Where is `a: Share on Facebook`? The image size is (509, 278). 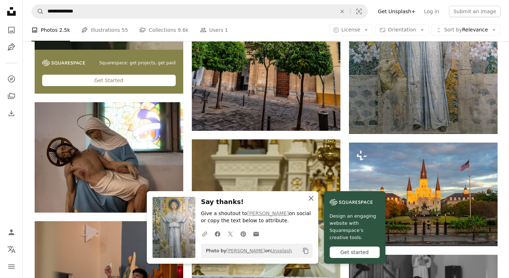 a: Share on Facebook is located at coordinates (218, 234).